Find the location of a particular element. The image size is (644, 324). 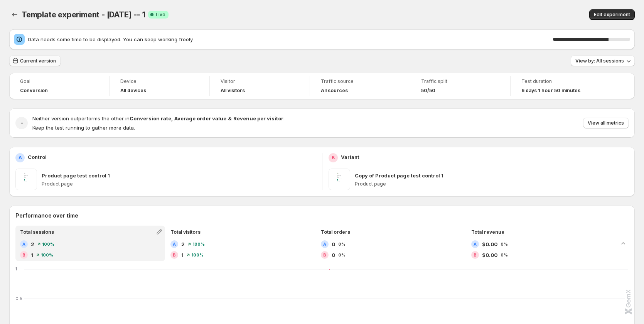

span: Total visitors is located at coordinates (186, 232).